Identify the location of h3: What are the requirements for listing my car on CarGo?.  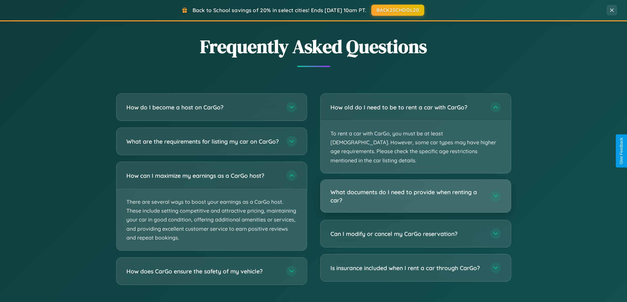
(203, 141).